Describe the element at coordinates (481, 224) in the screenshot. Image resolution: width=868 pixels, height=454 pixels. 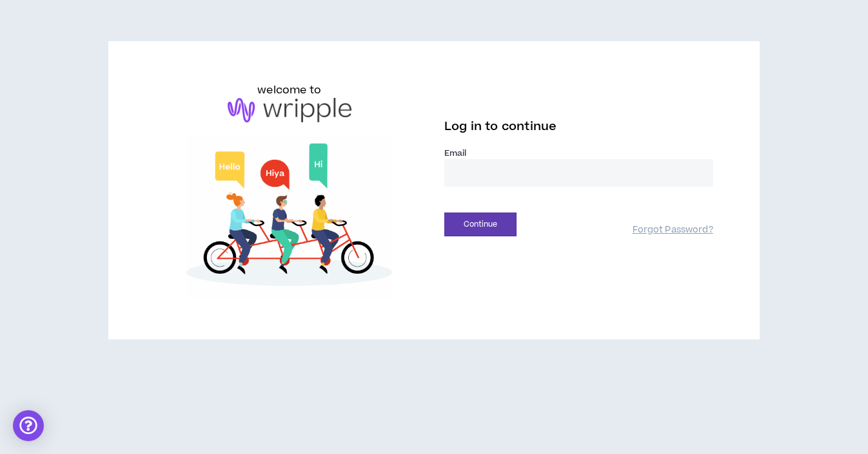
I see `button: Continue` at that location.